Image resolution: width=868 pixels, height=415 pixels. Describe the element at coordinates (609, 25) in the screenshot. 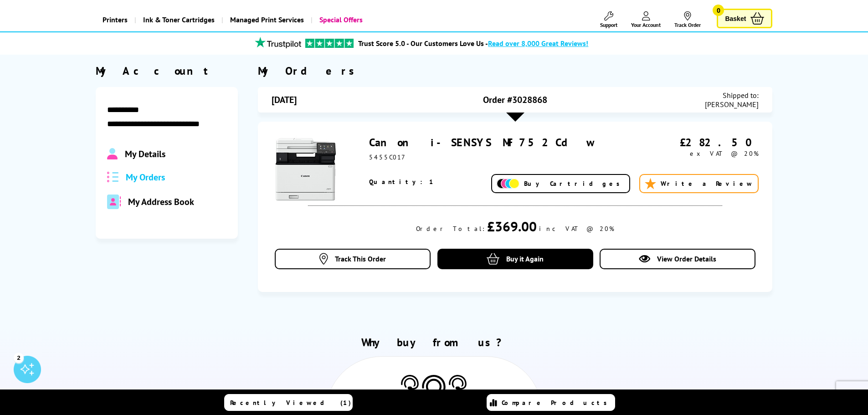

I see `span: Support` at that location.